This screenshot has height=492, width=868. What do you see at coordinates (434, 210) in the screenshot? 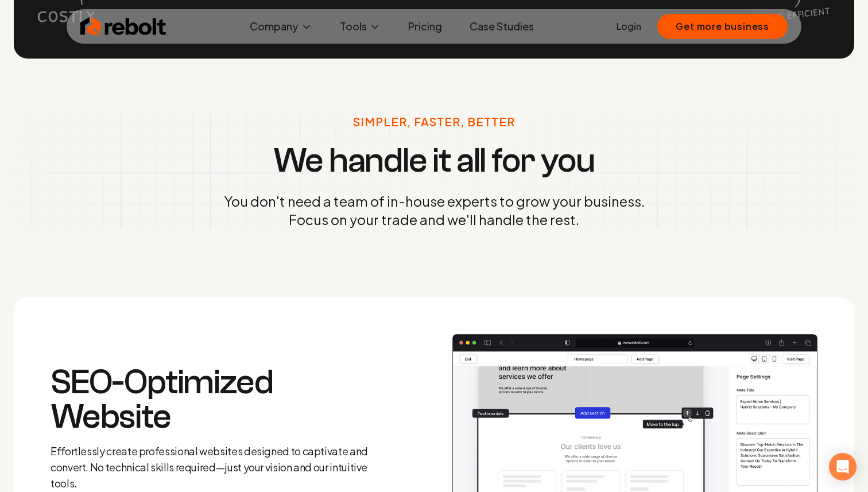
I see `p: You don't need a team of in-house experts to grow your business. Focus on your trade and we'll ha...` at bounding box center [434, 210].